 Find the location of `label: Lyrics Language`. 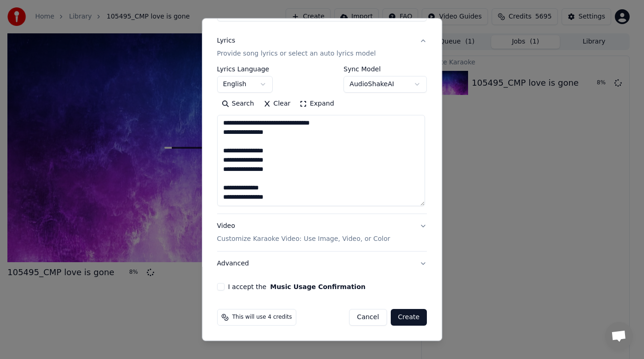

label: Lyrics Language is located at coordinates (245, 70).